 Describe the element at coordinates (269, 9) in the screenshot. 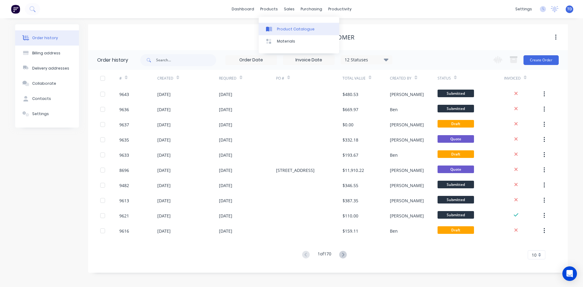

I see `div: products` at that location.